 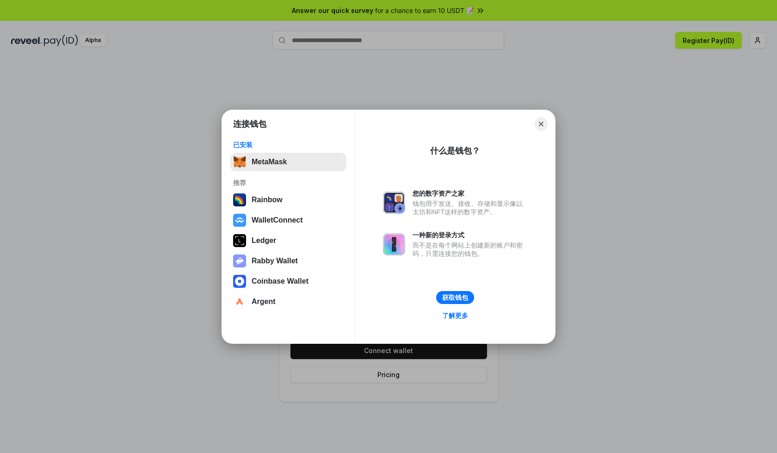 I want to click on button: Ledger, so click(x=288, y=240).